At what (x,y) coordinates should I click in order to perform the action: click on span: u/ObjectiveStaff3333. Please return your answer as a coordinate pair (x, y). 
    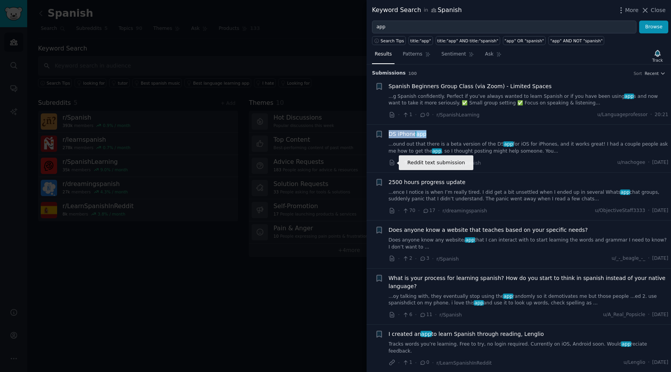
    Looking at the image, I should click on (620, 211).